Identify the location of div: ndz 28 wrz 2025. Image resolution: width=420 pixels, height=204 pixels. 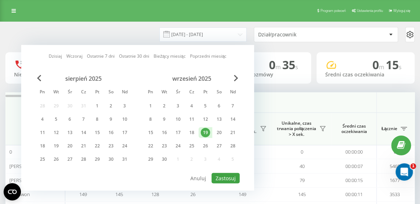
(233, 146).